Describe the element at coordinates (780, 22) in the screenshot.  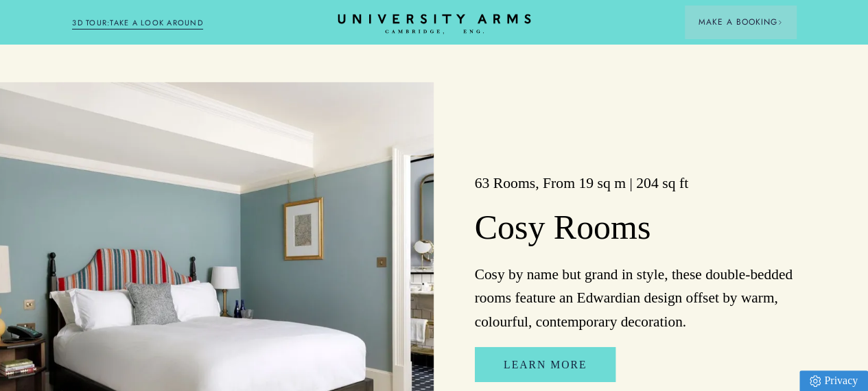
I see `img: Arrow icon` at that location.